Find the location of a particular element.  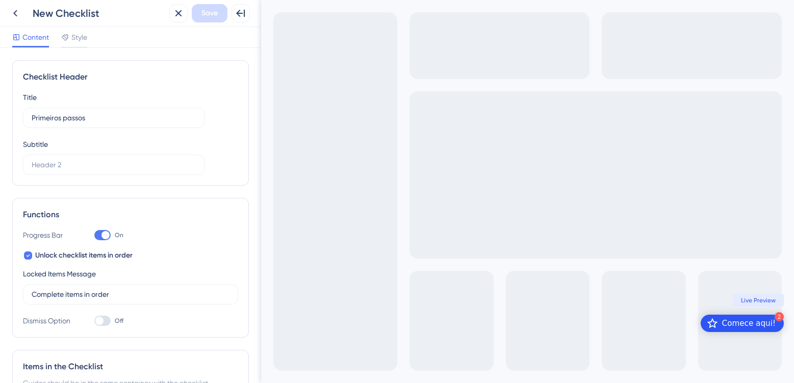

div: New Checklist is located at coordinates (99, 13).